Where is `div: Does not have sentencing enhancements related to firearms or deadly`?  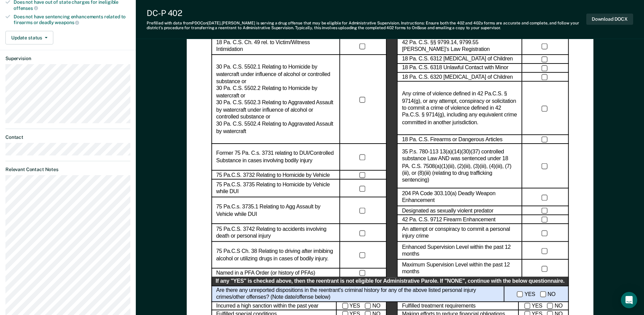 div: Does not have sentencing enhancements related to firearms or deadly is located at coordinates (72, 20).